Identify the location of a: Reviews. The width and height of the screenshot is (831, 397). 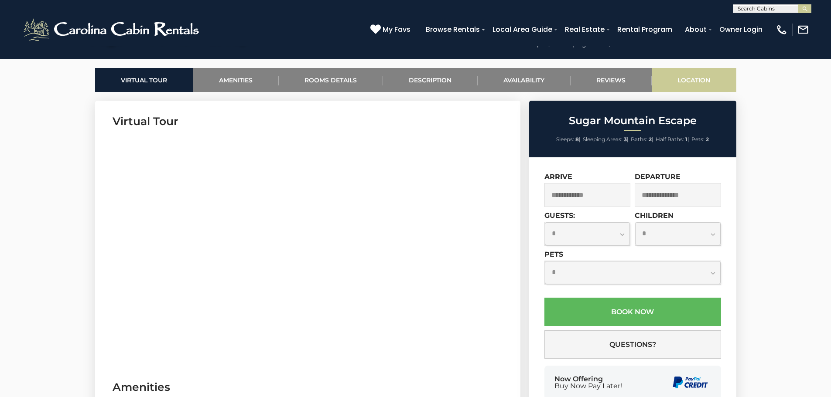
(611, 80).